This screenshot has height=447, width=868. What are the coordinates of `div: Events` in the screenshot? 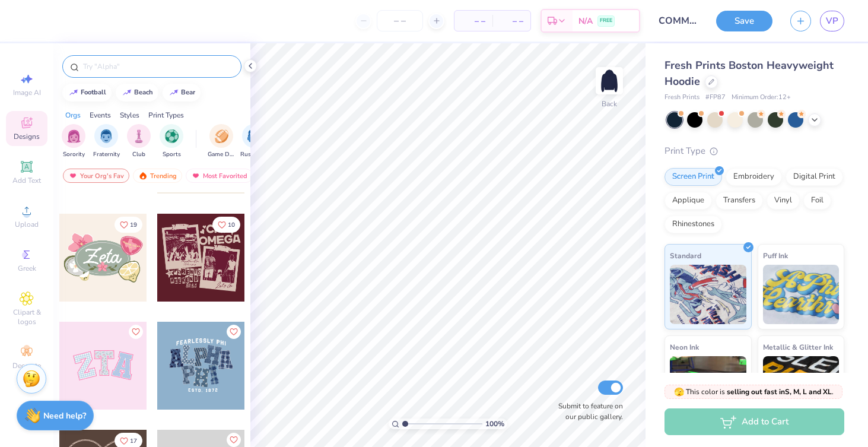 It's located at (101, 115).